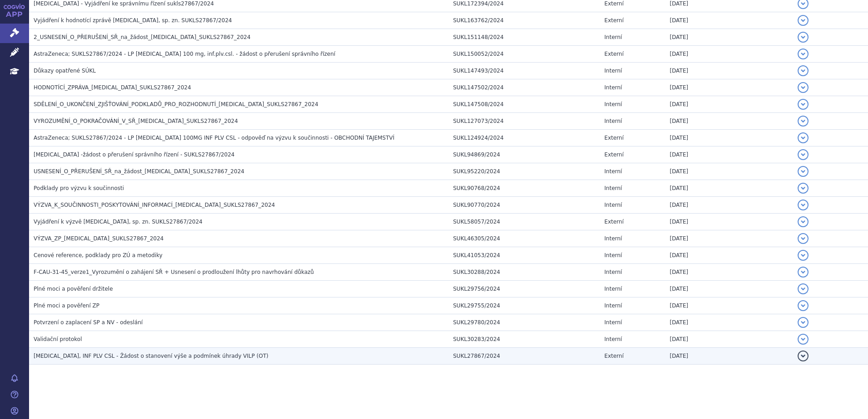 The image size is (868, 419). What do you see at coordinates (66, 306) in the screenshot?
I see `span: Plné moci a pověření ZP` at bounding box center [66, 306].